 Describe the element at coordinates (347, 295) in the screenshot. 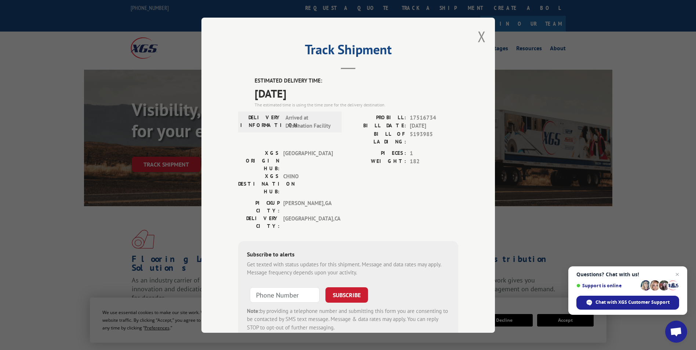

I see `button: SUBSCRIBE` at that location.